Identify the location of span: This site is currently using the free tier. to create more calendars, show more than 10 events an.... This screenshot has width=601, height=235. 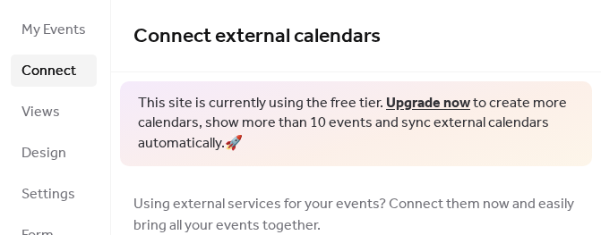
(355, 124).